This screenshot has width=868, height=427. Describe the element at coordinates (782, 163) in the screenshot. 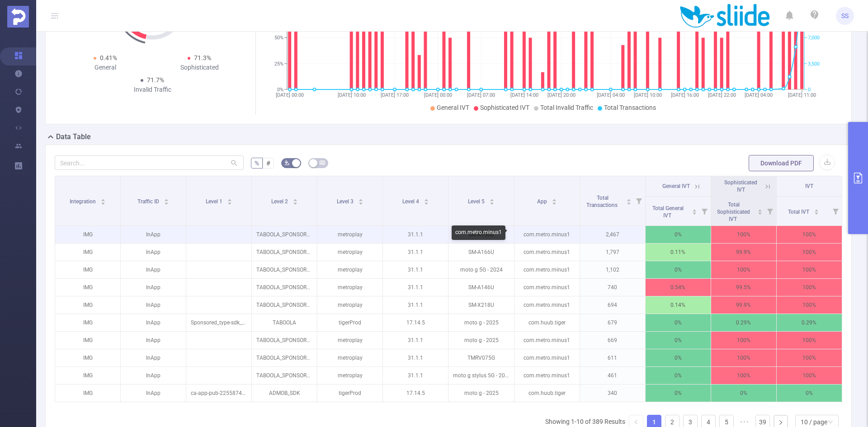

I see `button: Download PDF` at that location.